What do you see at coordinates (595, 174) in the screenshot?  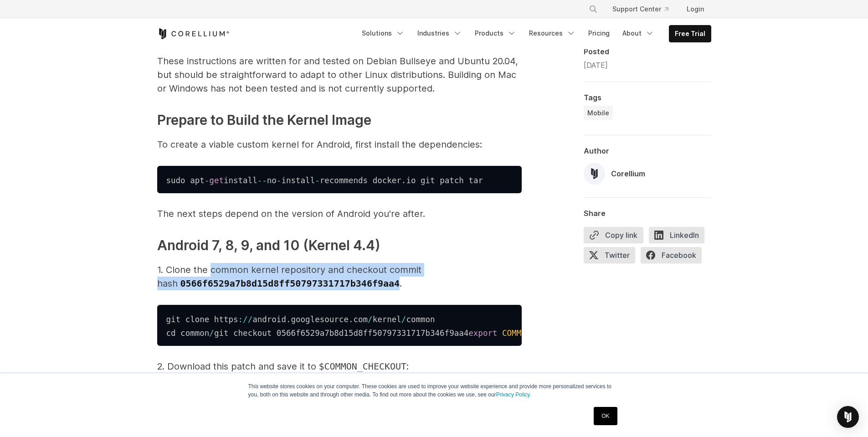 I see `img: Corellium` at bounding box center [595, 174].